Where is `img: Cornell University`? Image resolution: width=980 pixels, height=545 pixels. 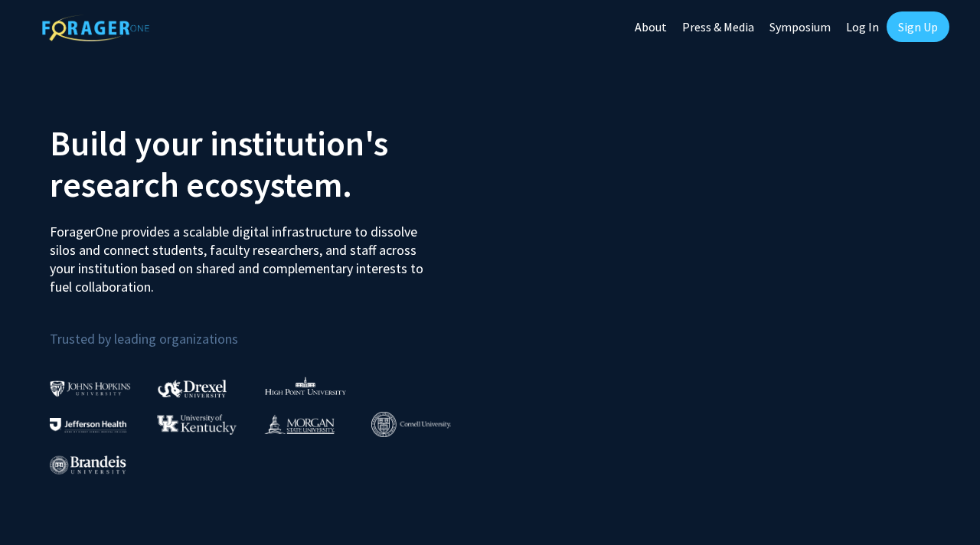
img: Cornell University is located at coordinates (411, 424).